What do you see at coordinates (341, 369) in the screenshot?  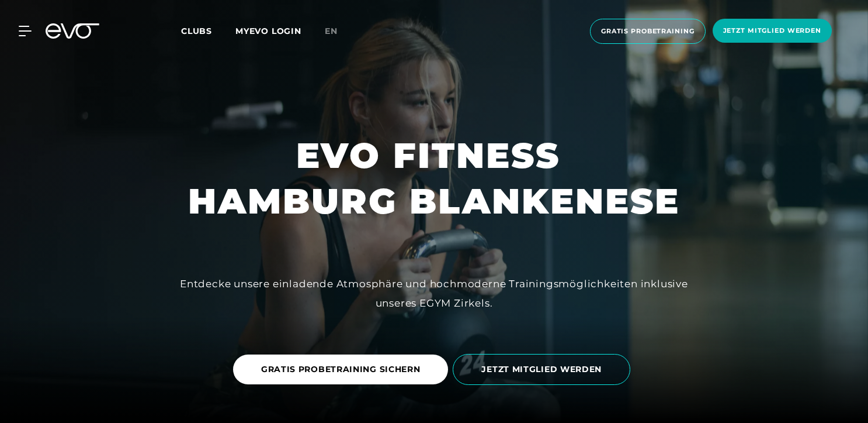 I see `span: GRATIS PROBETRAINING SICHERN` at bounding box center [341, 369].